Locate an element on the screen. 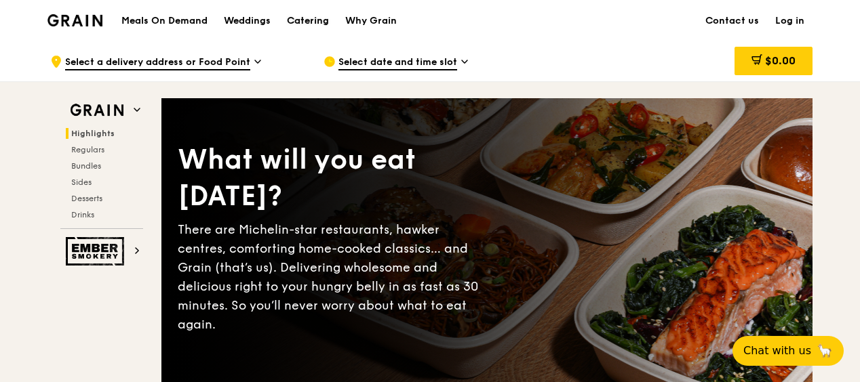 Image resolution: width=860 pixels, height=382 pixels. a: Log in is located at coordinates (789, 21).